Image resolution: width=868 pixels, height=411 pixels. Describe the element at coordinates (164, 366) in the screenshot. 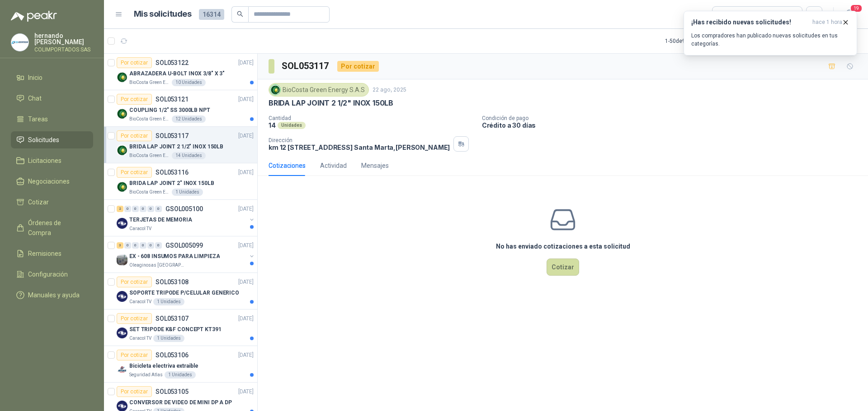

I see `p: Bicicleta electriva extraible` at that location.